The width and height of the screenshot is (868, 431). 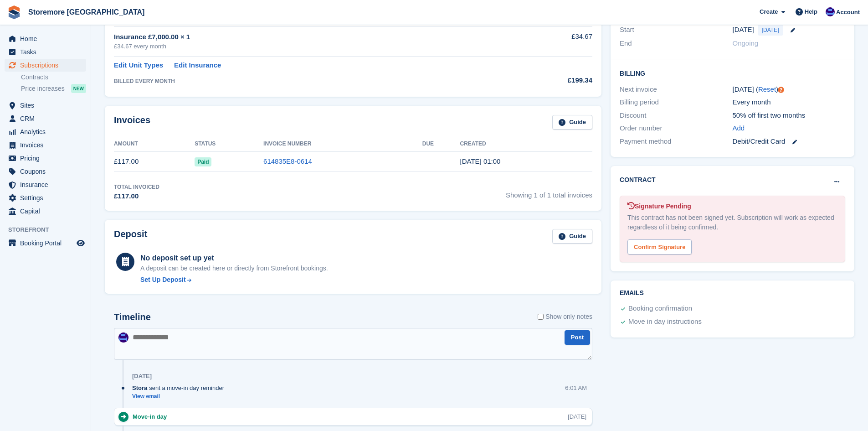 What do you see at coordinates (308, 81) in the screenshot?
I see `div: BILLED EVERY MONTH` at bounding box center [308, 81].